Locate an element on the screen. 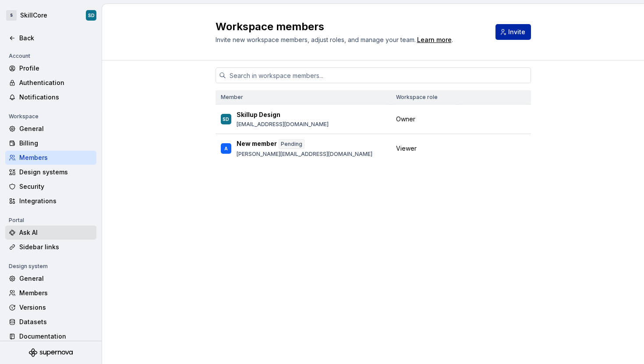 The height and width of the screenshot is (364, 644). a: Versions is located at coordinates (51, 308).